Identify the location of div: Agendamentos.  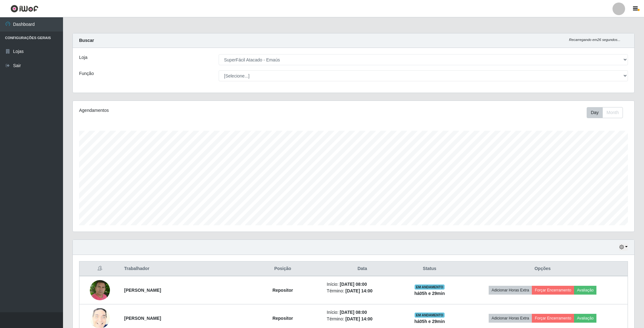
(191, 110).